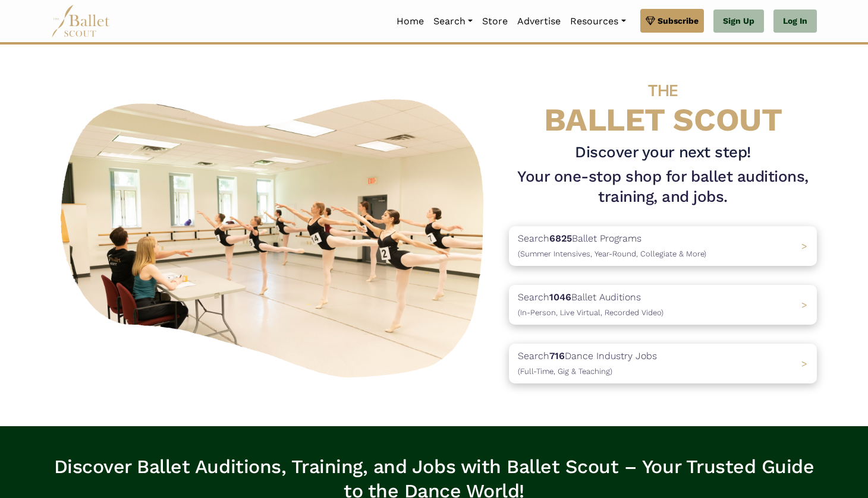 This screenshot has height=498, width=868. What do you see at coordinates (453, 21) in the screenshot?
I see `a: Search` at bounding box center [453, 21].